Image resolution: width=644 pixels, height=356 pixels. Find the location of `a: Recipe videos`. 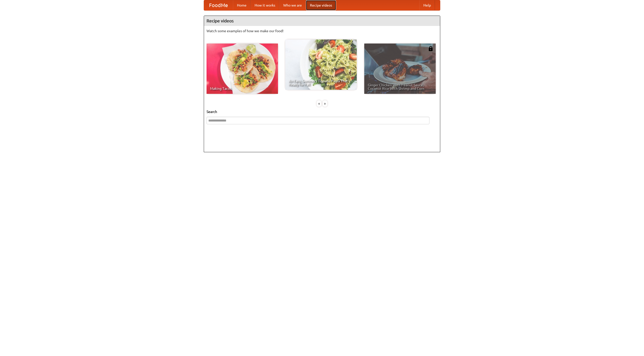

a: Recipe videos is located at coordinates (321, 5).